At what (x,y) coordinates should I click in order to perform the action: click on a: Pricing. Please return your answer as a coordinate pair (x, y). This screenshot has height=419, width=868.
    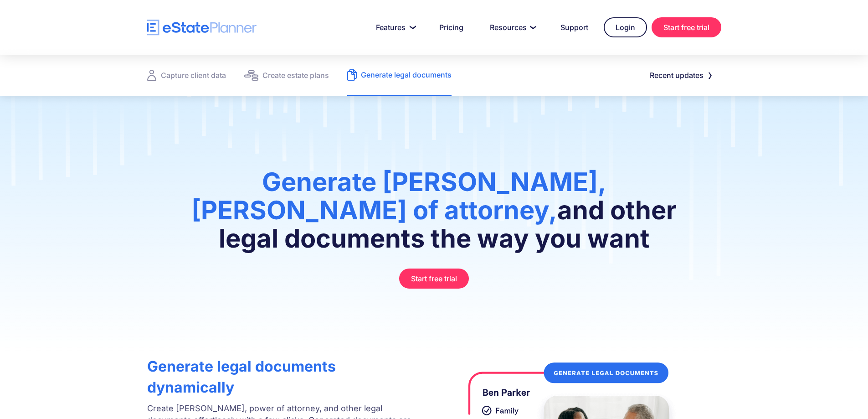
    Looking at the image, I should click on (451, 27).